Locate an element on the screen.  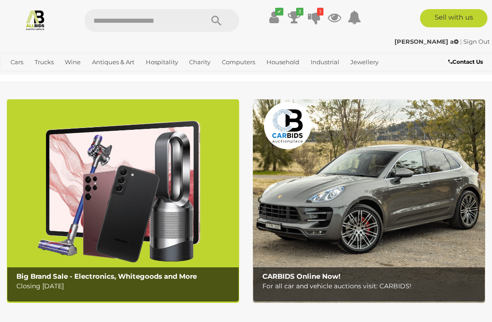
b: CARBIDS Online Now! is located at coordinates (301, 276).